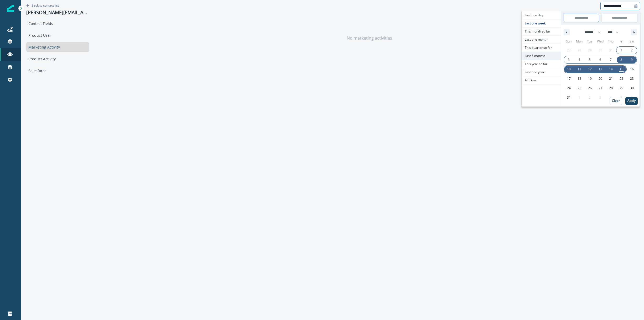  Describe the element at coordinates (611, 60) in the screenshot. I see `button: 7` at that location.